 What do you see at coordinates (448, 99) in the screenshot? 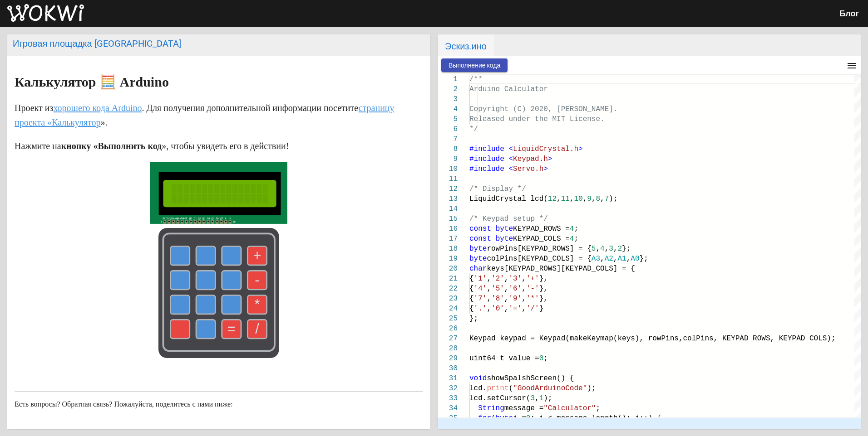
I see `div: 3` at bounding box center [448, 99].